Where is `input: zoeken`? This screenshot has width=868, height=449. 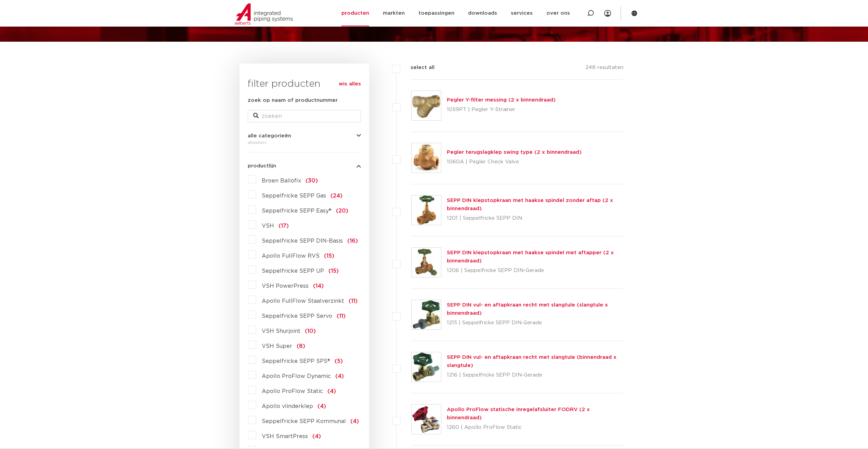 input: zoeken is located at coordinates (304, 116).